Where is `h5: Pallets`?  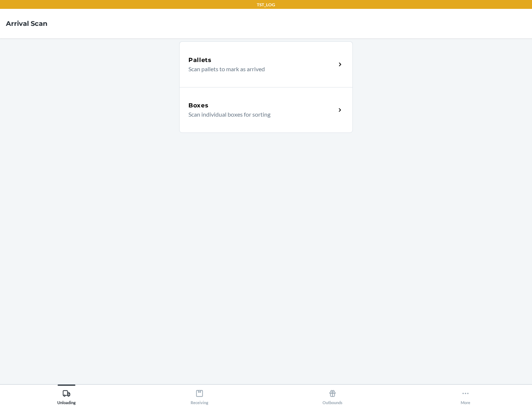
h5: Pallets is located at coordinates (200, 60).